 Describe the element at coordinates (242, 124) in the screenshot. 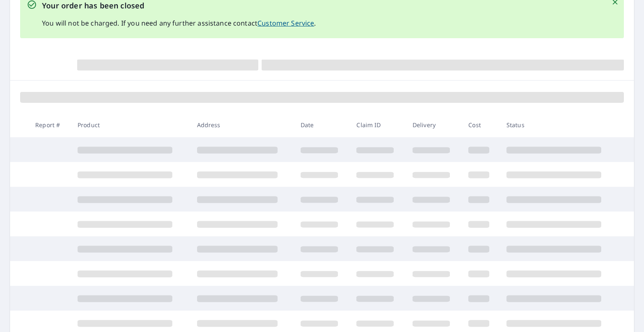

I see `th: Address` at that location.